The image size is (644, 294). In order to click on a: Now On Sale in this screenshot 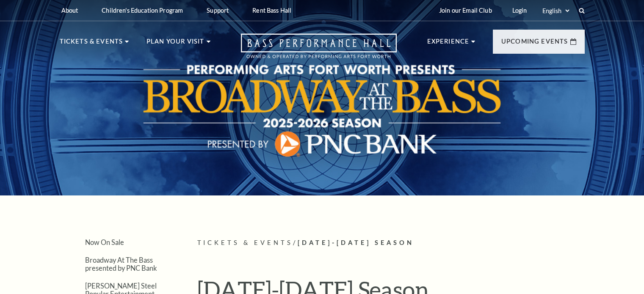, I will do `click(105, 242)`.